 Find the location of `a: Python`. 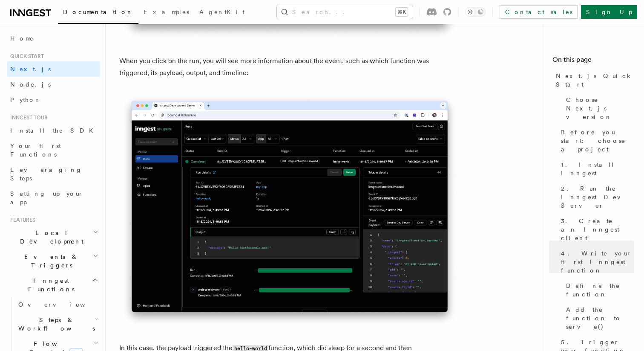

a: Python is located at coordinates (53, 100).